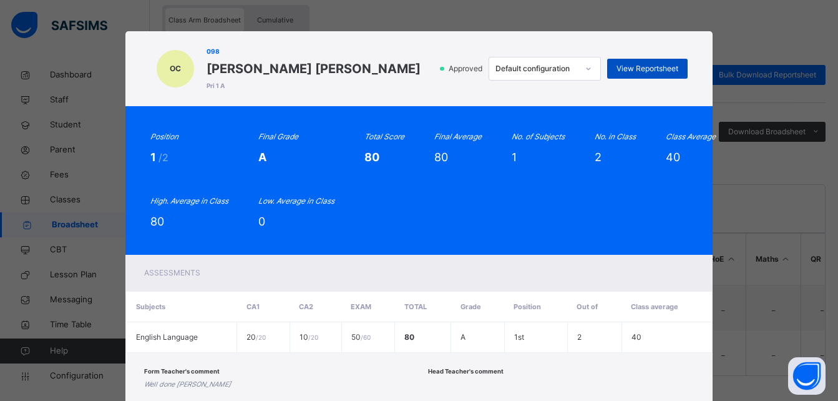 This screenshot has width=838, height=401. I want to click on span: Position, so click(527, 306).